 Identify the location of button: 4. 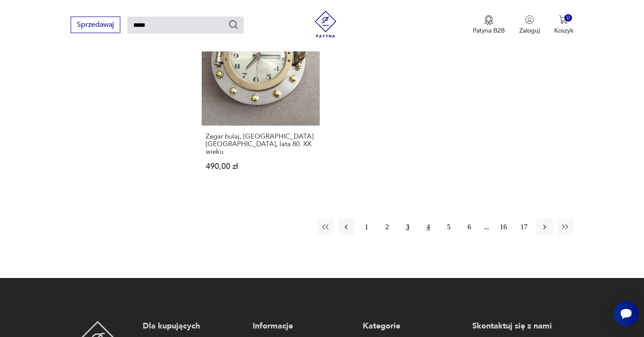
(429, 227).